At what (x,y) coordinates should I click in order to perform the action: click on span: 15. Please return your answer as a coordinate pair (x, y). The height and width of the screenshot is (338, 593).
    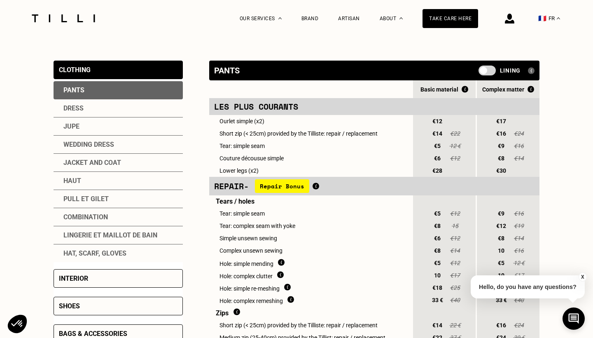
    Looking at the image, I should click on (455, 226).